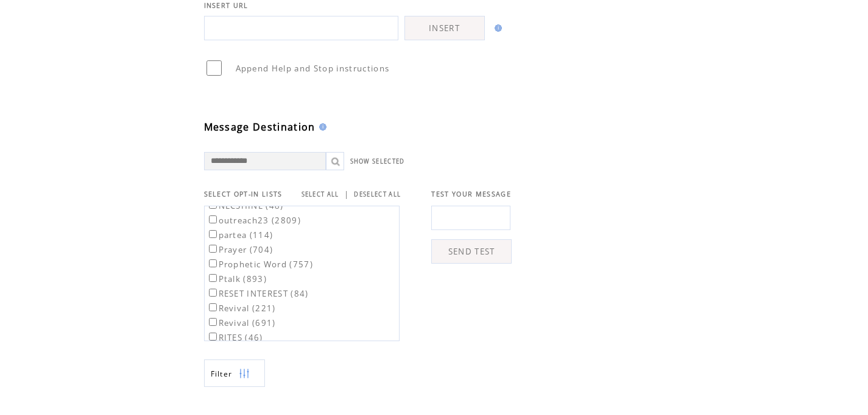 The height and width of the screenshot is (415, 868). Describe the element at coordinates (221, 374) in the screenshot. I see `span: Show filters` at that location.